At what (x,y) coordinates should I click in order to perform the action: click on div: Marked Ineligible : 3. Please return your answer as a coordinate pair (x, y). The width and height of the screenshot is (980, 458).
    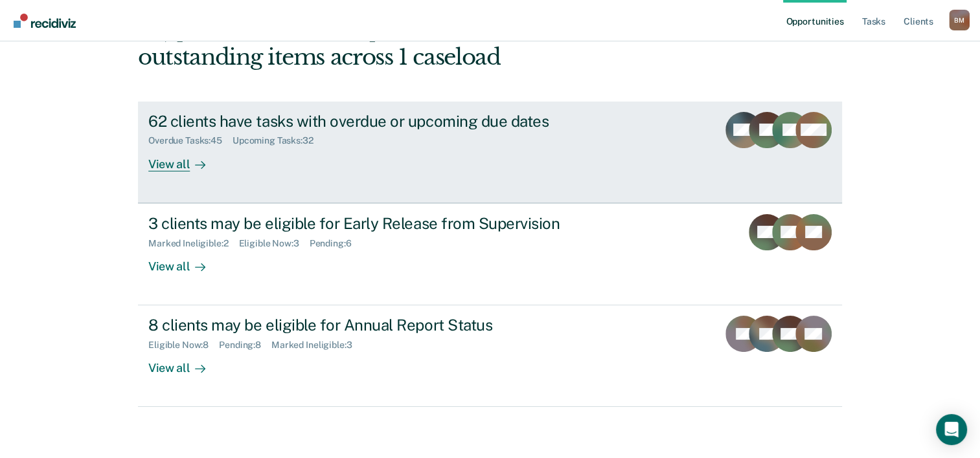
    Looking at the image, I should click on (317, 345).